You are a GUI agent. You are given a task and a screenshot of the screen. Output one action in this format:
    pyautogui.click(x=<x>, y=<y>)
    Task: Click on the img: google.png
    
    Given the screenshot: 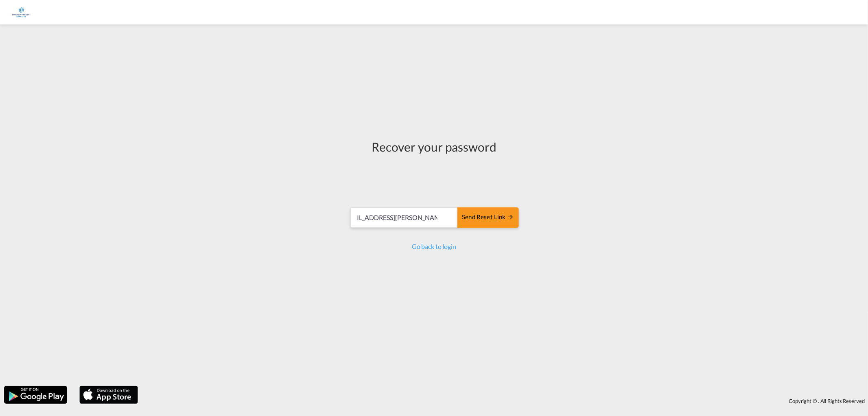 What is the action you would take?
    pyautogui.click(x=35, y=395)
    